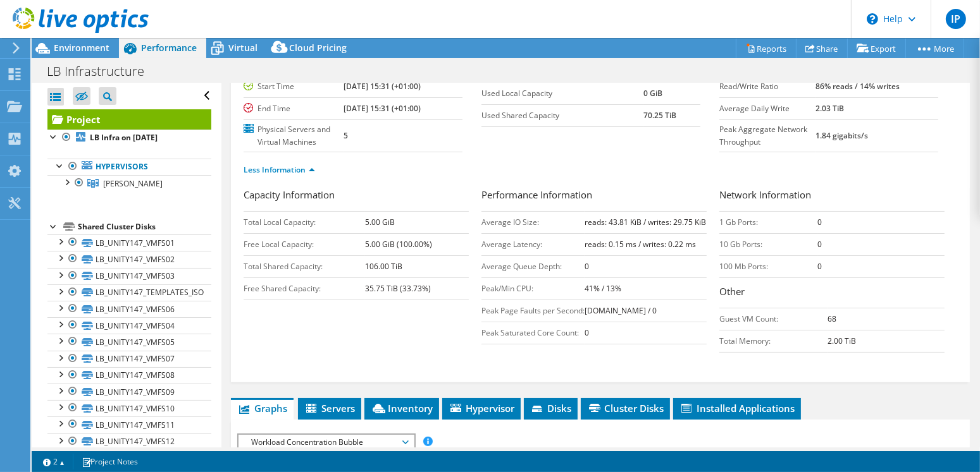 This screenshot has height=472, width=980. I want to click on b: 5.00 GiB, so click(379, 222).